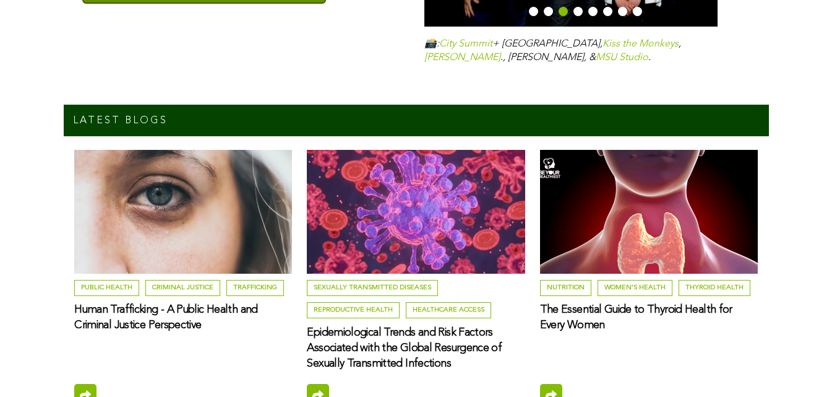  Describe the element at coordinates (593, 11) in the screenshot. I see `button: 5 of 8` at that location.